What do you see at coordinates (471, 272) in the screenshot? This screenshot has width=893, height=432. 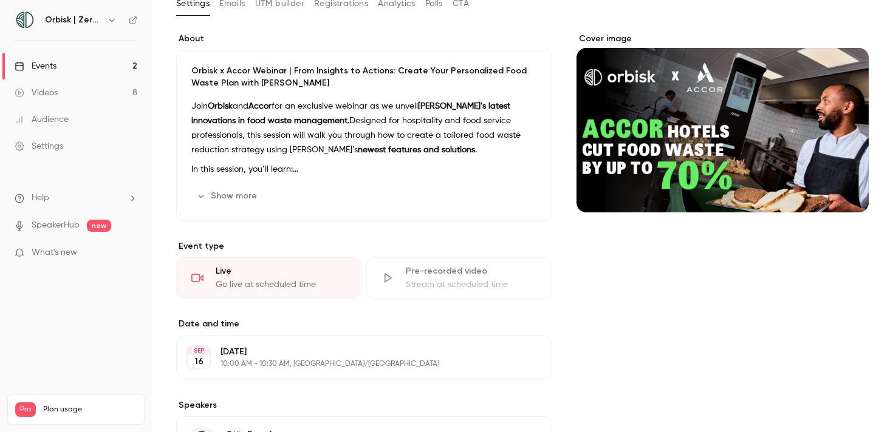 I see `div: Pre-recorded video` at bounding box center [471, 272].